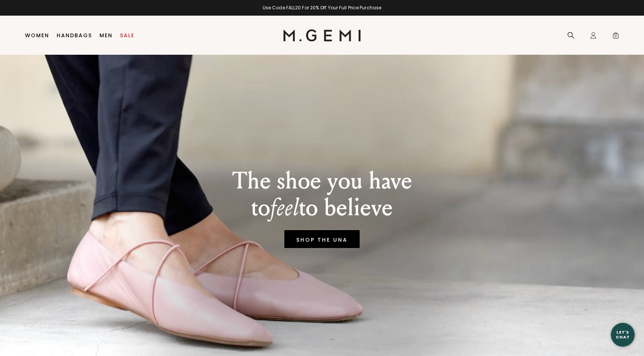 The image size is (644, 356). What do you see at coordinates (74, 35) in the screenshot?
I see `a: Handbags` at bounding box center [74, 35].